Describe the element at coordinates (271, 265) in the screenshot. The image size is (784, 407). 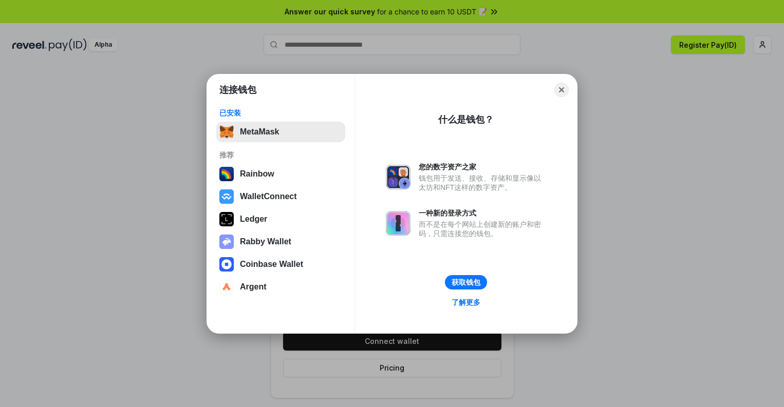
I see `div: Coinbase Wallet` at that location.